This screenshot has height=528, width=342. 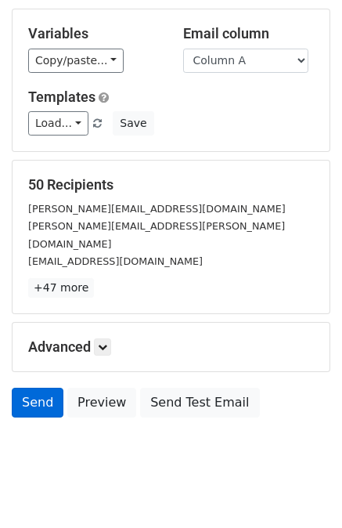 What do you see at coordinates (171, 185) in the screenshot?
I see `h5: 50 Recipients` at bounding box center [171, 185].